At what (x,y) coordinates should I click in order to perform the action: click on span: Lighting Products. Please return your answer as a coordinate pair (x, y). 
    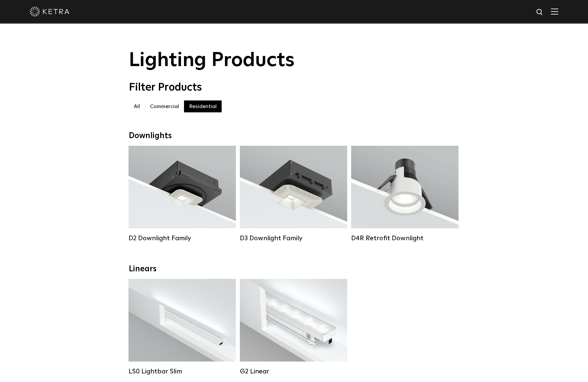
    Looking at the image, I should click on (212, 60).